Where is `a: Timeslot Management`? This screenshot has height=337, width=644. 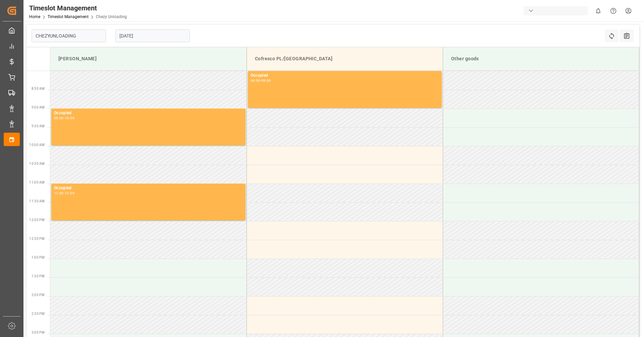
a: Timeslot Management is located at coordinates (68, 17).